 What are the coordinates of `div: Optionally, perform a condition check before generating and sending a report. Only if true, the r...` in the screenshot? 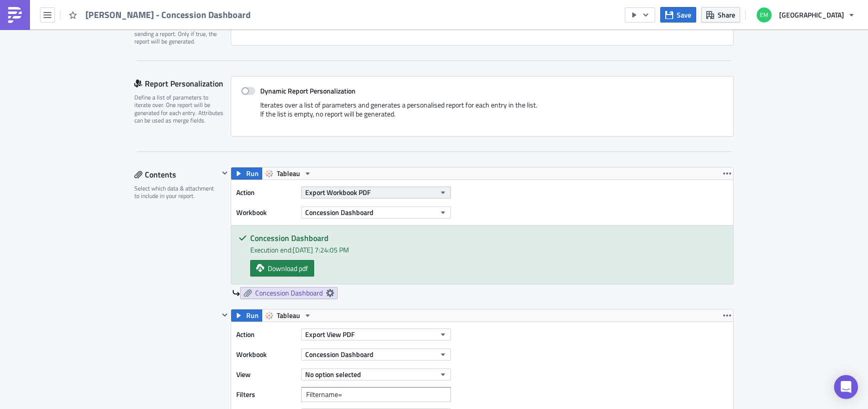 It's located at (179, 30).